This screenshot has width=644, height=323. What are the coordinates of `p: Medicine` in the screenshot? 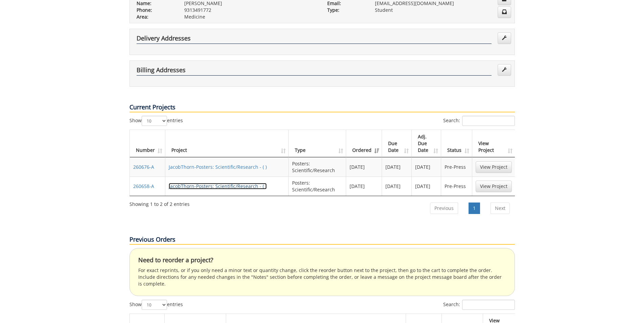 It's located at (251, 17).